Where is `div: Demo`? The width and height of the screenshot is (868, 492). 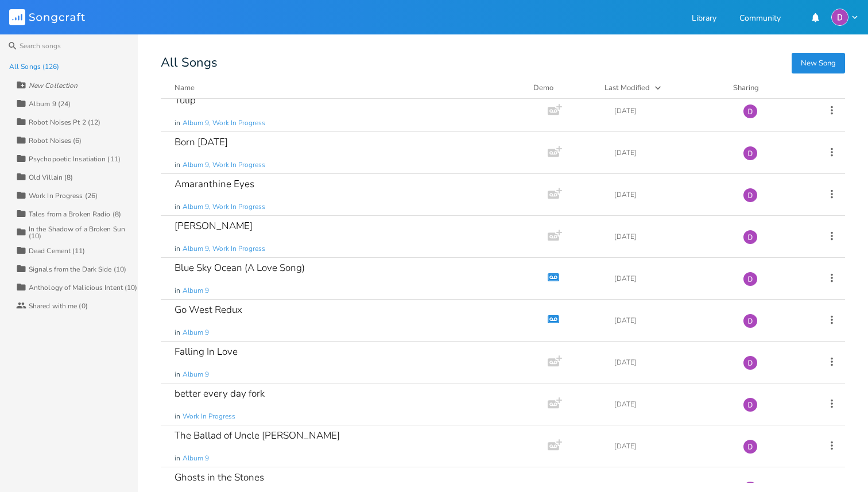
div: Demo is located at coordinates (562, 88).